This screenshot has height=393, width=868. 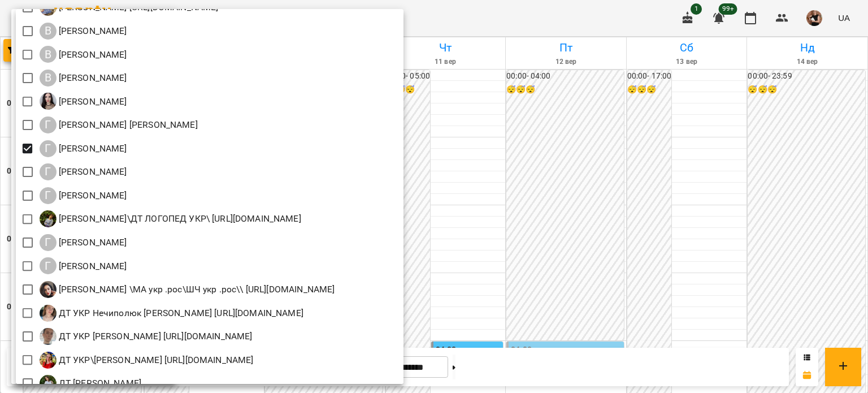 What do you see at coordinates (187, 289) in the screenshot?
I see `div: Гусак Олена Армаїсівна \МА укр .рос\ШЧ укр .рос\\ https://us06web.zoom.us/j/83079612343` at bounding box center [187, 289].